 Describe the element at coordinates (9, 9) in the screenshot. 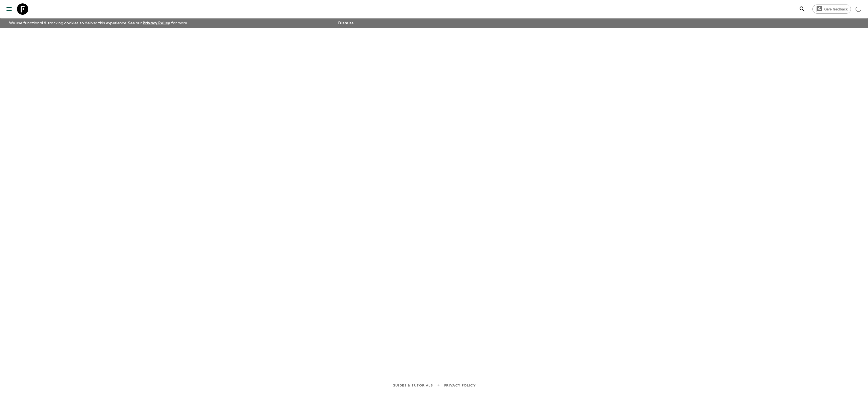

I see `button: menu` at that location.